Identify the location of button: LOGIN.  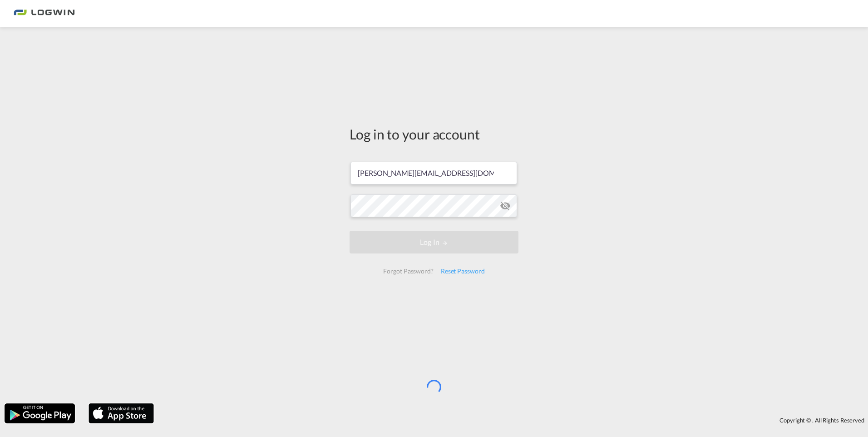
(434, 242).